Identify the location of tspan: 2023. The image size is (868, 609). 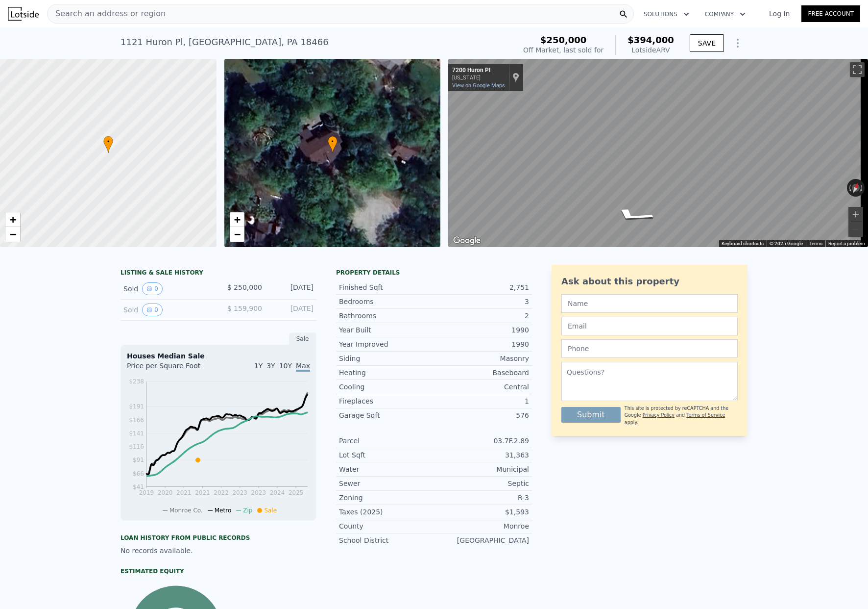
(259, 493).